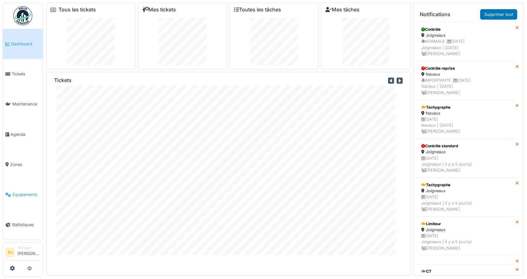 The height and width of the screenshot is (279, 527). I want to click on a: Tickets, so click(23, 74).